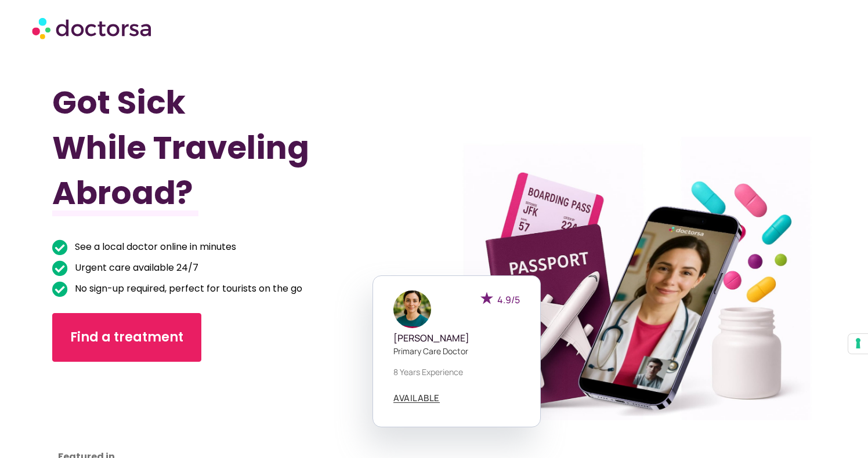 This screenshot has height=458, width=868. Describe the element at coordinates (858, 344) in the screenshot. I see `button: Your consent preferences for tracking technologies` at that location.